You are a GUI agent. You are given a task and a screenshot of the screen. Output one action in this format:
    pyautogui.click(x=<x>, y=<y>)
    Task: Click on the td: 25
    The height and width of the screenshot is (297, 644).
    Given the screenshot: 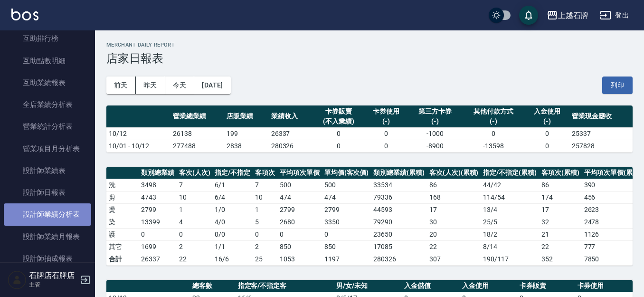 What is the action you would take?
    pyautogui.click(x=265, y=259)
    